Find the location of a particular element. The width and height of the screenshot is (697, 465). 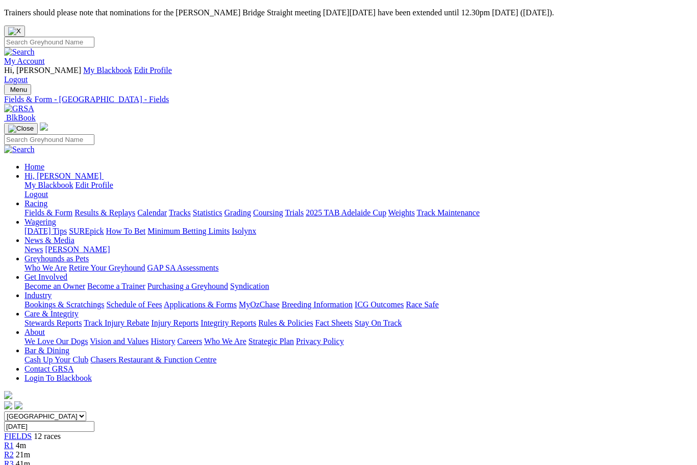

input: Select date is located at coordinates (49, 426).